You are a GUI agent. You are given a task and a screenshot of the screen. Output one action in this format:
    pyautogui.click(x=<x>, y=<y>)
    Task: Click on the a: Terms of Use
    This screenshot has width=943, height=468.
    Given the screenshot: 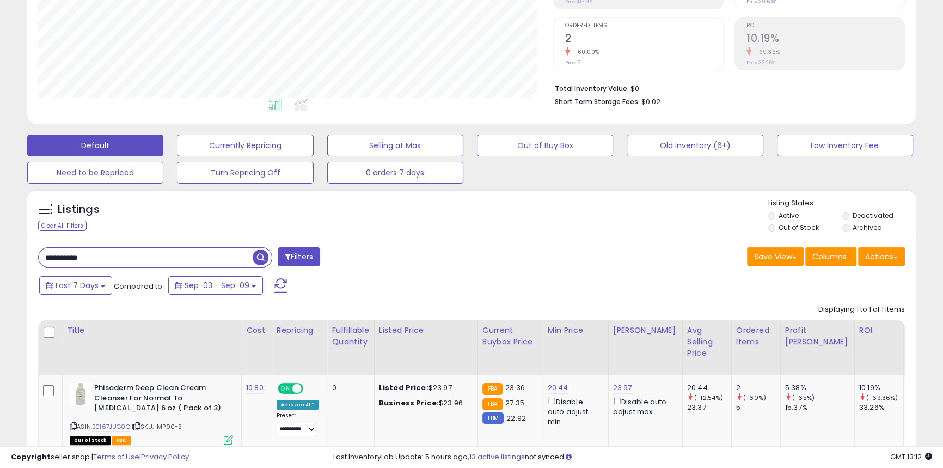 What is the action you would take?
    pyautogui.click(x=116, y=456)
    